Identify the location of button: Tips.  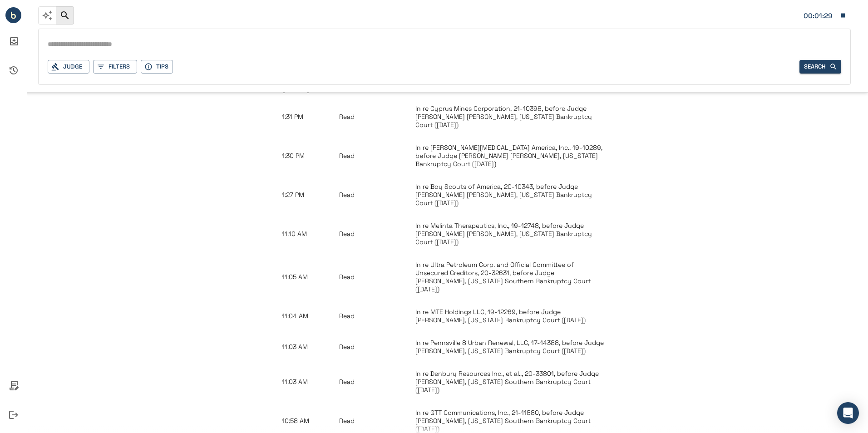
(156, 66).